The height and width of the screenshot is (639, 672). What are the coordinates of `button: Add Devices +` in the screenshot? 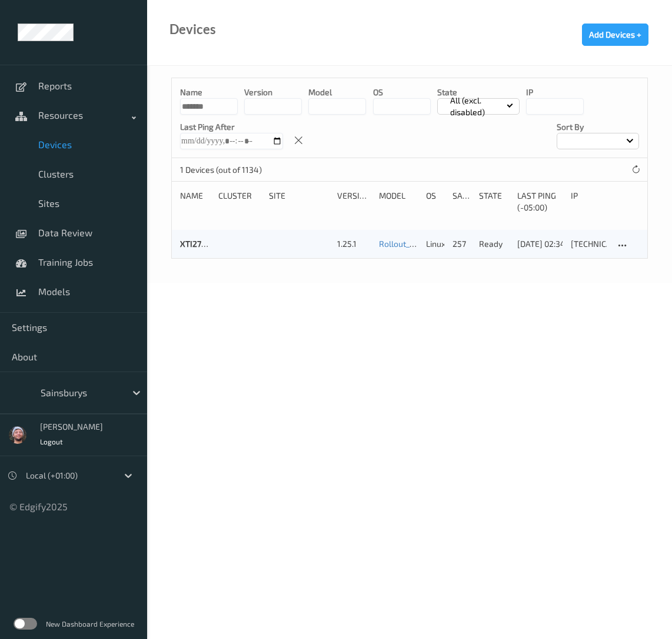 It's located at (615, 34).